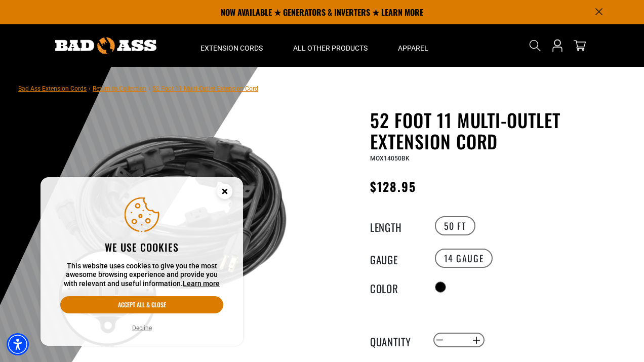  What do you see at coordinates (463, 258) in the screenshot?
I see `label: 14 Gauge` at bounding box center [463, 258].